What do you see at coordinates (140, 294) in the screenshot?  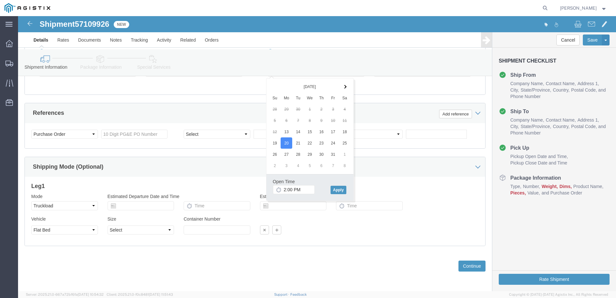 I see `span: Client: 2025.21.0-f0c8481` at bounding box center [140, 294].